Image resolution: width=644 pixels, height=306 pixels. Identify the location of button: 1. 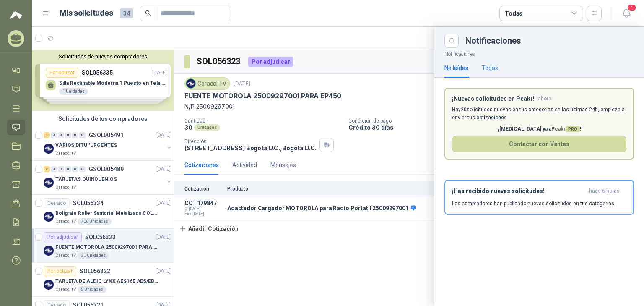
(626, 13).